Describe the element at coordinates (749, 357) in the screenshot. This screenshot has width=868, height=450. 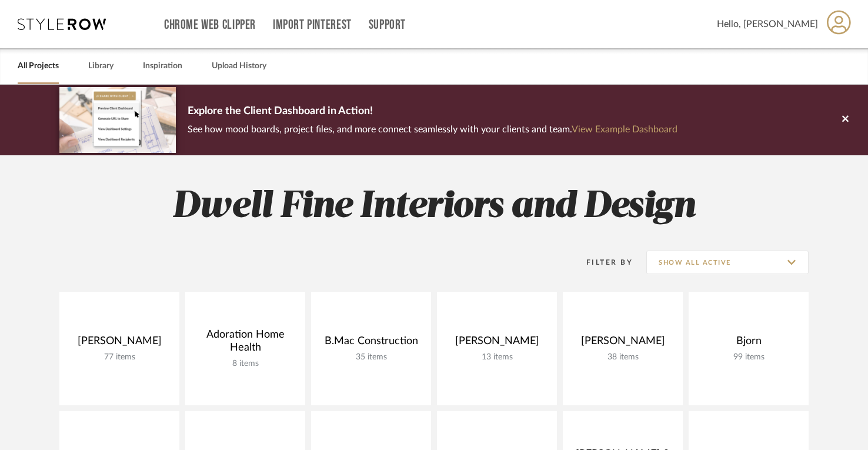
I see `div: 99 items` at that location.